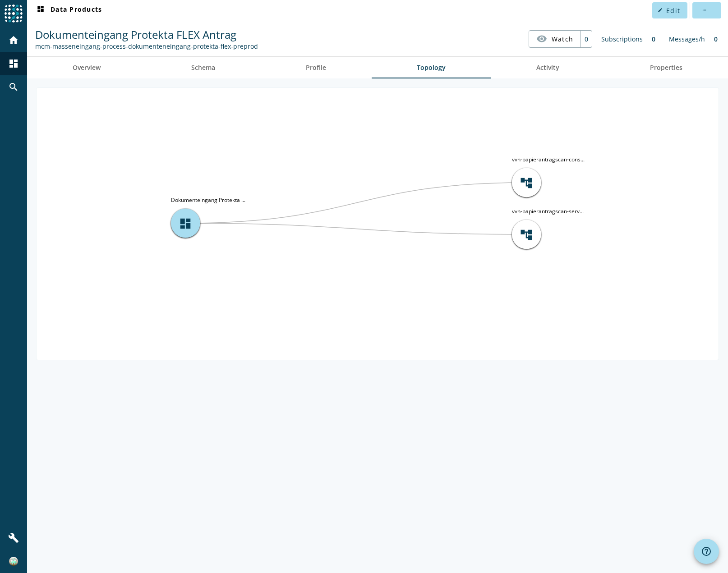 This screenshot has width=728, height=573. Describe the element at coordinates (548, 159) in the screenshot. I see `tspan: vvn-papierantragscan-cons...` at that location.